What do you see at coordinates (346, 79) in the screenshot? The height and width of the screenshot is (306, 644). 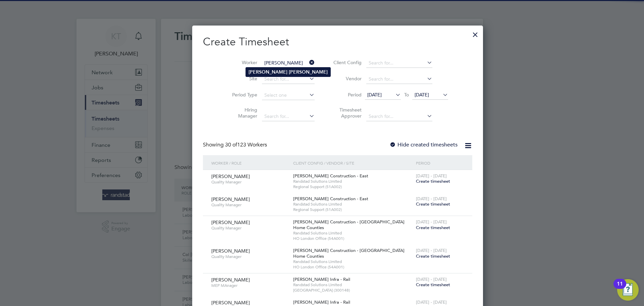 I see `label: Vendor` at bounding box center [346, 79].